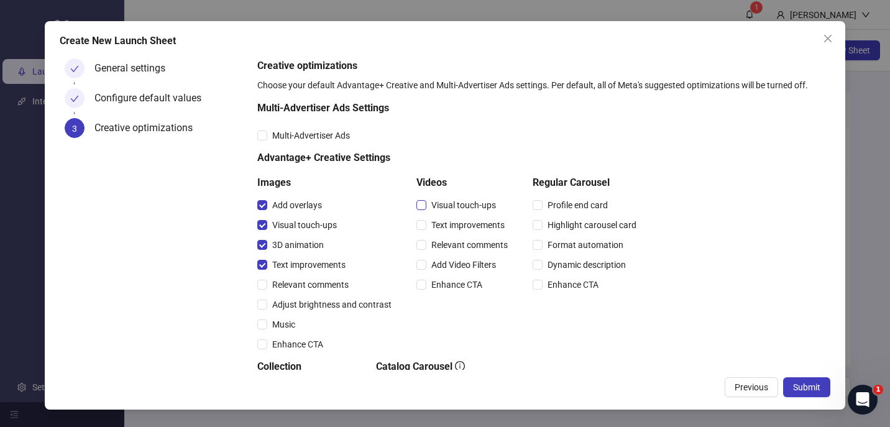 The image size is (890, 427). Describe the element at coordinates (585, 245) in the screenshot. I see `span: Format automation` at that location.